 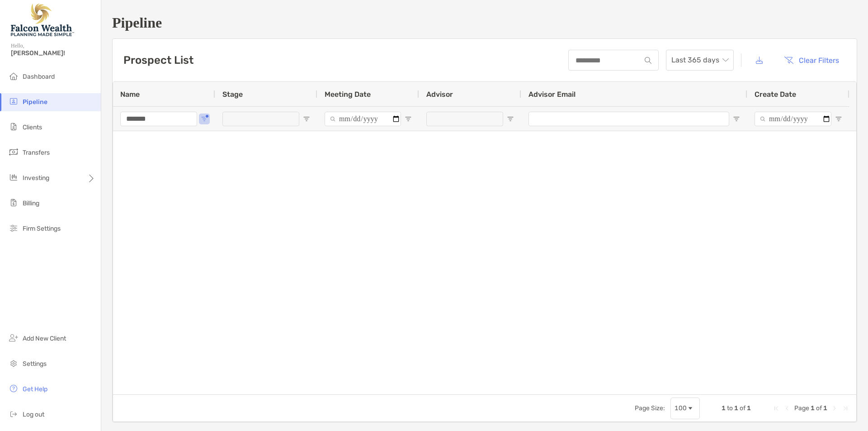 I want to click on div: Next Page, so click(x=835, y=409).